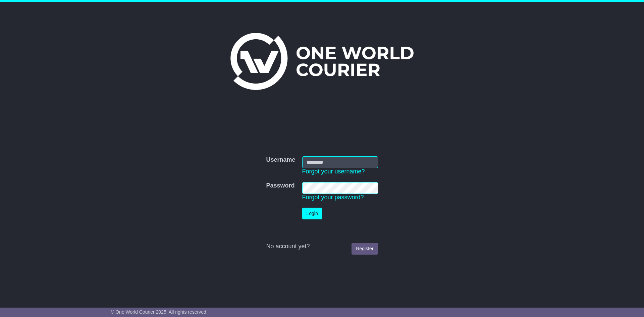  I want to click on a: Forgot your username?, so click(333, 171).